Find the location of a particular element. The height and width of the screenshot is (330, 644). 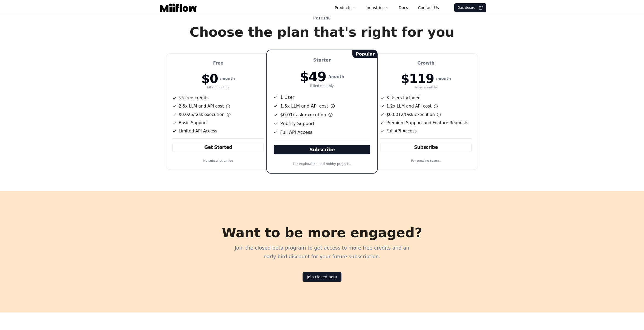

span: $5 free credits is located at coordinates (193, 98).